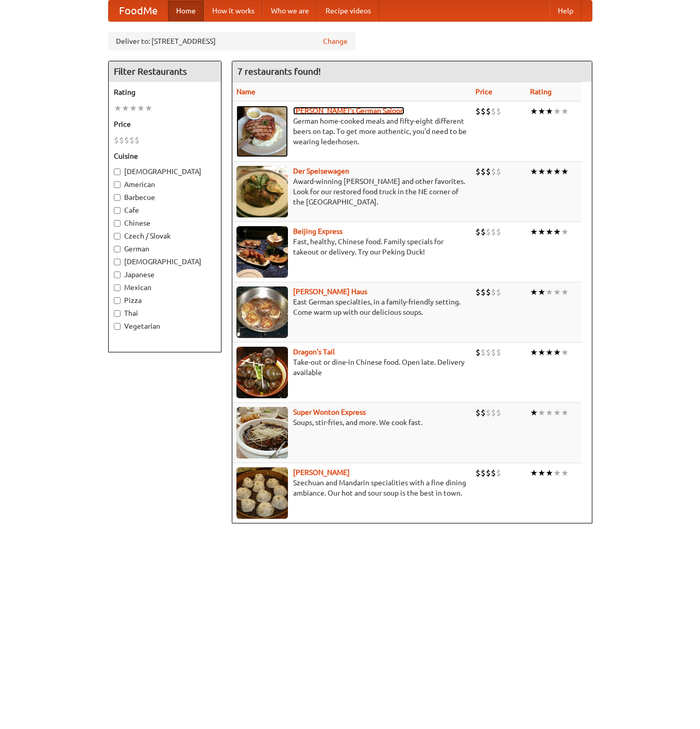 This screenshot has width=700, height=729. I want to click on img: beijing.jpg, so click(262, 253).